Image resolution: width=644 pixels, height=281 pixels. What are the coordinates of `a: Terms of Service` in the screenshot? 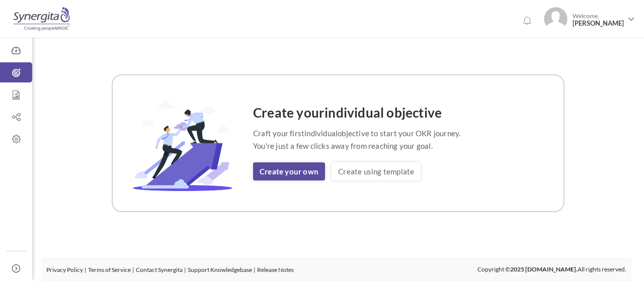 It's located at (109, 269).